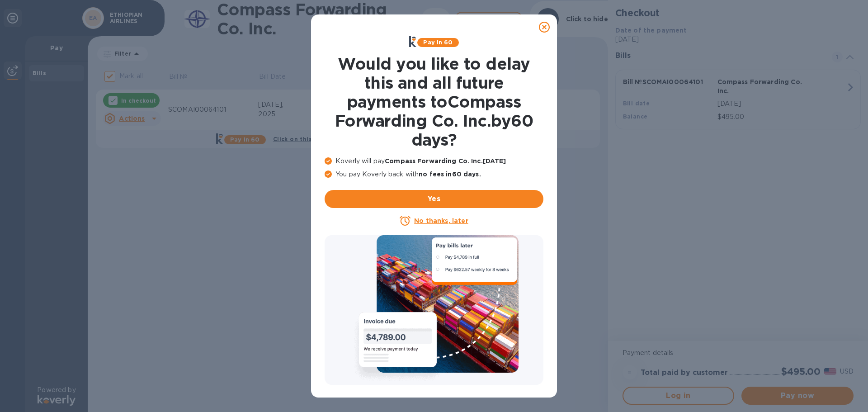  What do you see at coordinates (434, 161) in the screenshot?
I see `p: Koverly will pay` at bounding box center [434, 161].